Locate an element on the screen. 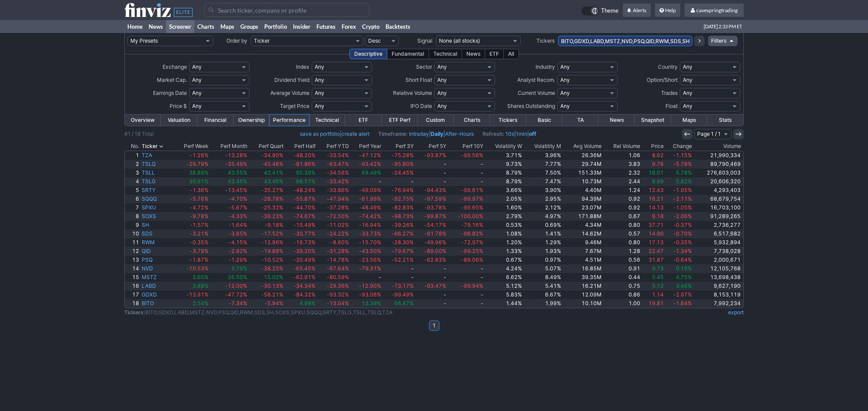 The image size is (868, 411). a: 8.62 is located at coordinates (653, 155).